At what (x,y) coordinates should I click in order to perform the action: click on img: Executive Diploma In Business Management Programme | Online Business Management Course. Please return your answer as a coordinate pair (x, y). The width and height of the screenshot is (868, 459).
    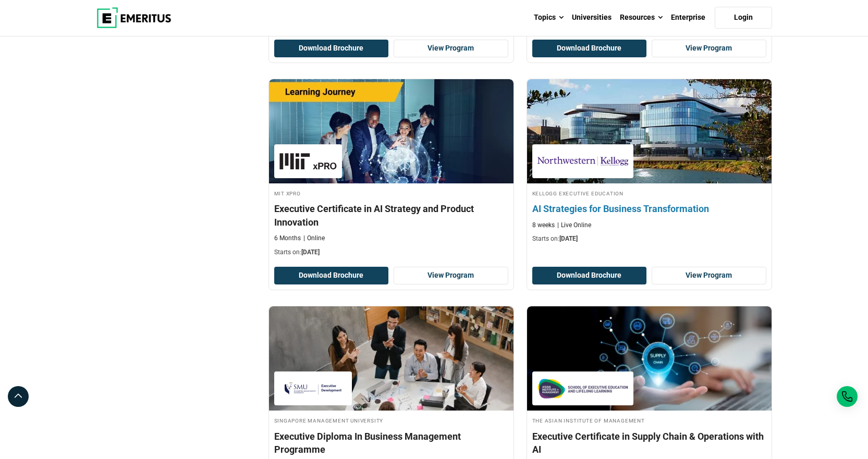
    Looking at the image, I should click on (391, 359).